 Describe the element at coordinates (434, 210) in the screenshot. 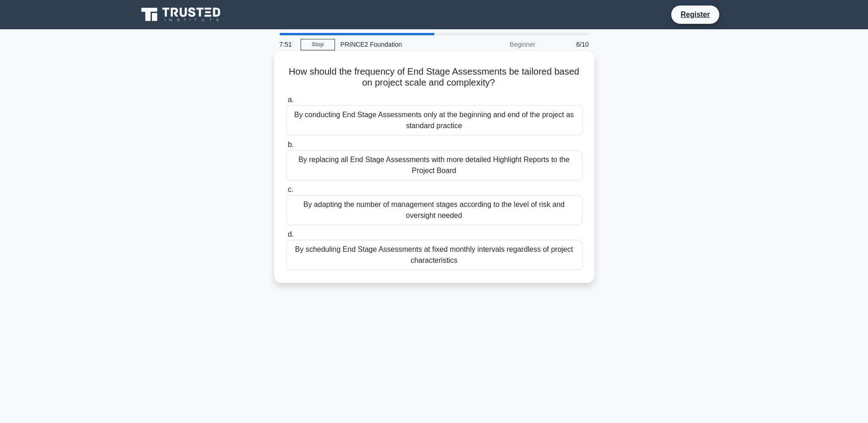

I see `div: By adapting the number of management stages according to the level of risk and oversight needed` at that location.